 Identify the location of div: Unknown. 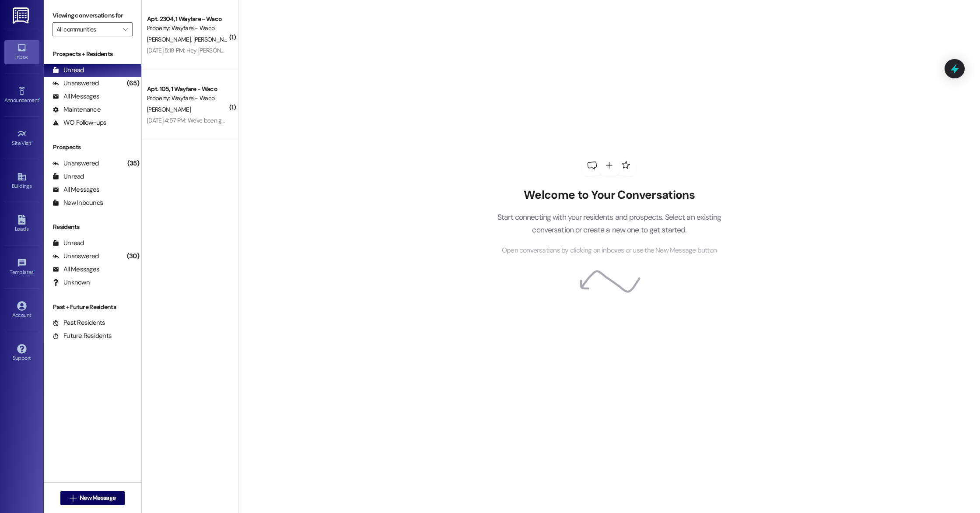
(71, 282).